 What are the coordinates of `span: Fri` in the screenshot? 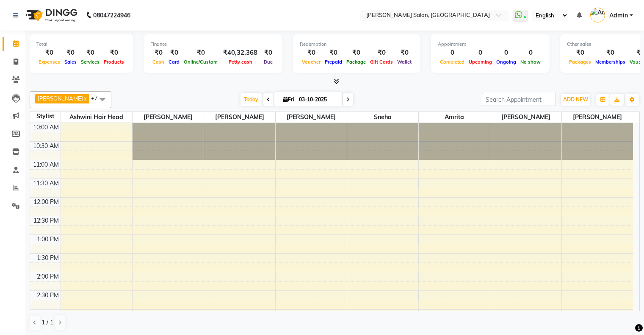 It's located at (289, 99).